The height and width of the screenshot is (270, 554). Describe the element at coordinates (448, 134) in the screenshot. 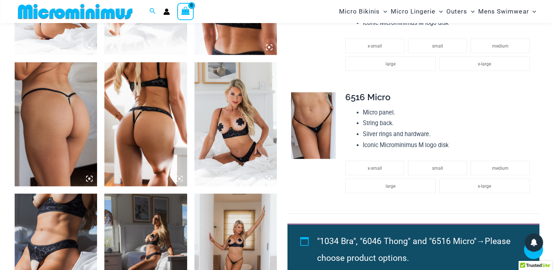

I see `li: Silver rings and hardware.` at that location.